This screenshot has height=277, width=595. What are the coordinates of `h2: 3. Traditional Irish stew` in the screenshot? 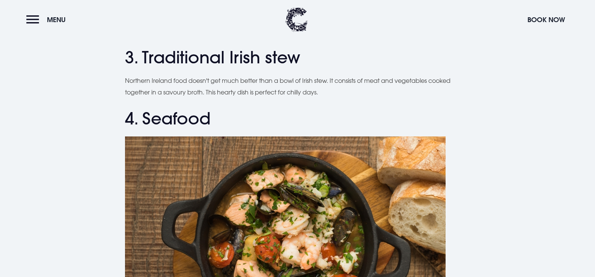 It's located at (298, 57).